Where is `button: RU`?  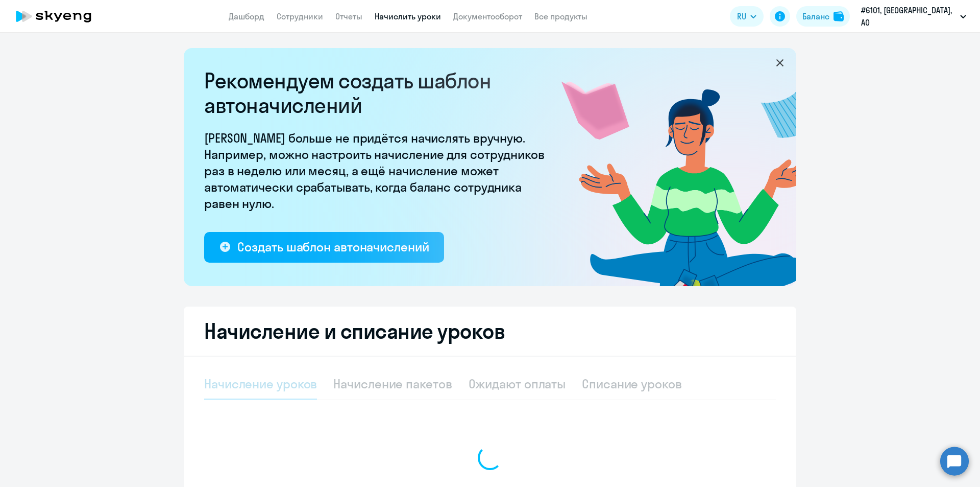
button: RU is located at coordinates (747, 17).